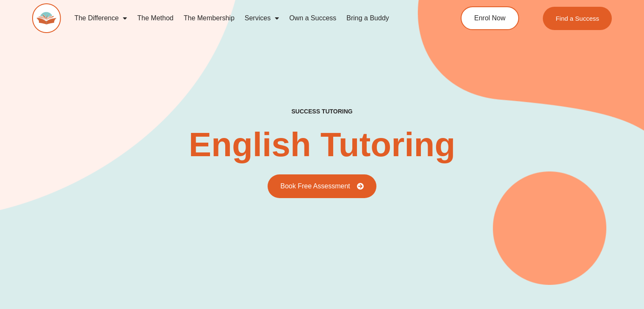  I want to click on a: Bring a Buddy, so click(368, 18).